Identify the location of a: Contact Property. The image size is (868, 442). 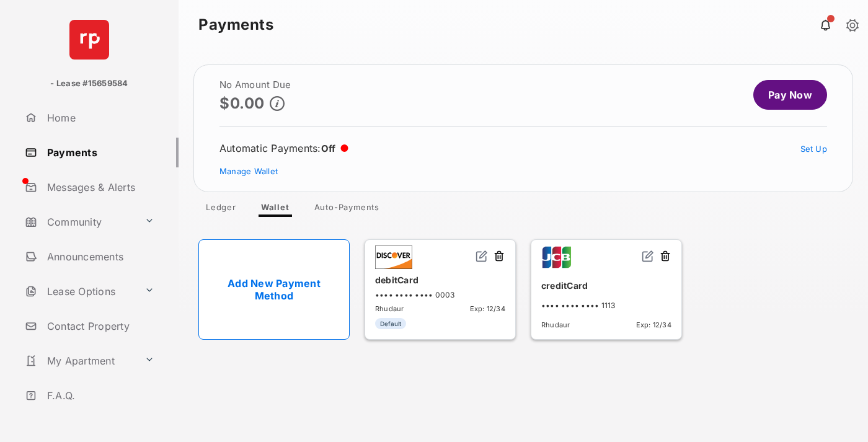
(99, 326).